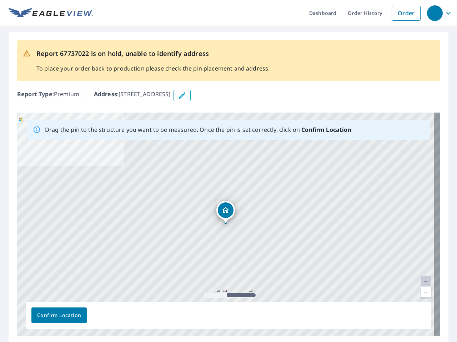  I want to click on a: Current Level 20, Zoom In Disabled, so click(425, 282).